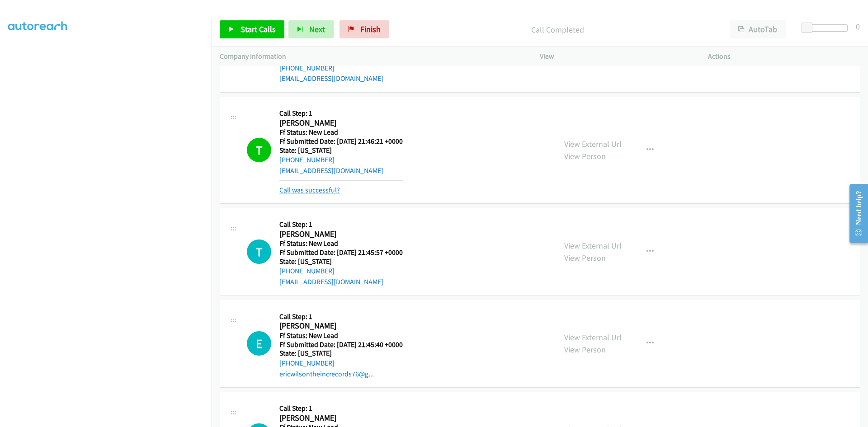  Describe the element at coordinates (783, 56) in the screenshot. I see `p: Actions` at that location.